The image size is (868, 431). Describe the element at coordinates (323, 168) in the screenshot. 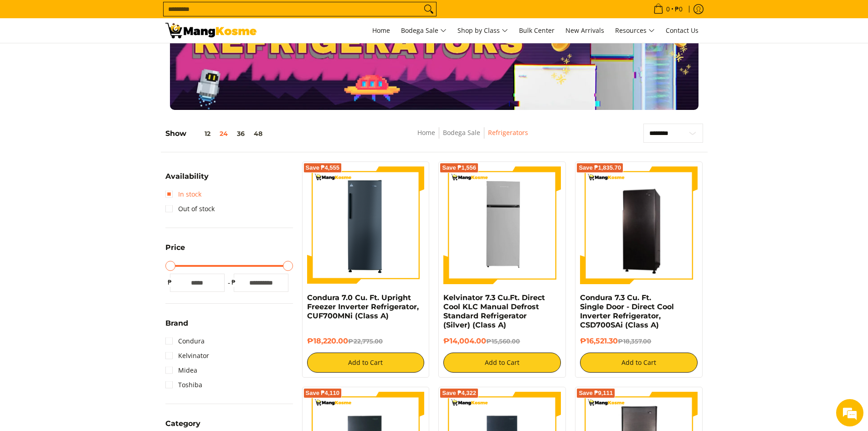

I see `span: Save ₱4,555` at that location.